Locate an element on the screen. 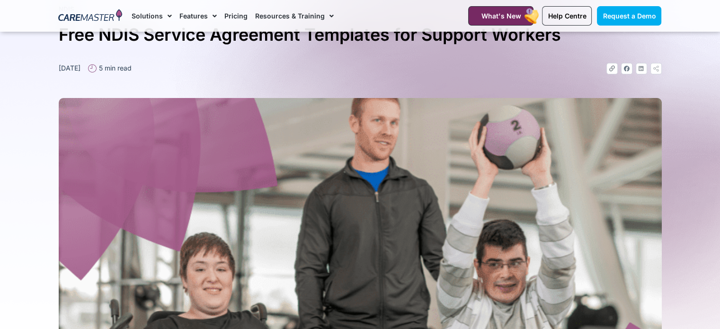  span: 5 min read is located at coordinates (114, 68).